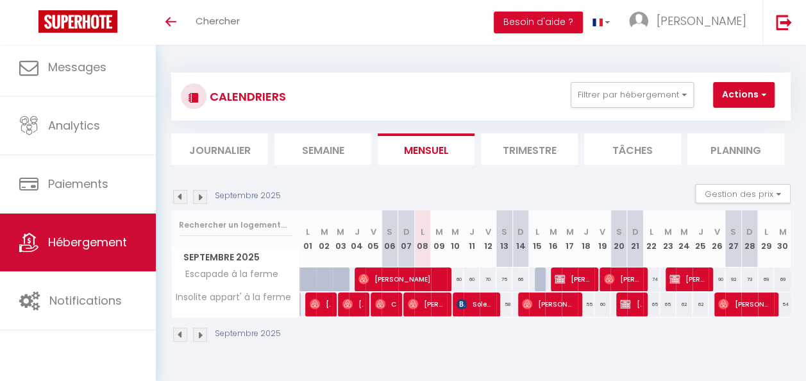  Describe the element at coordinates (717, 279) in the screenshot. I see `div: 90` at that location.